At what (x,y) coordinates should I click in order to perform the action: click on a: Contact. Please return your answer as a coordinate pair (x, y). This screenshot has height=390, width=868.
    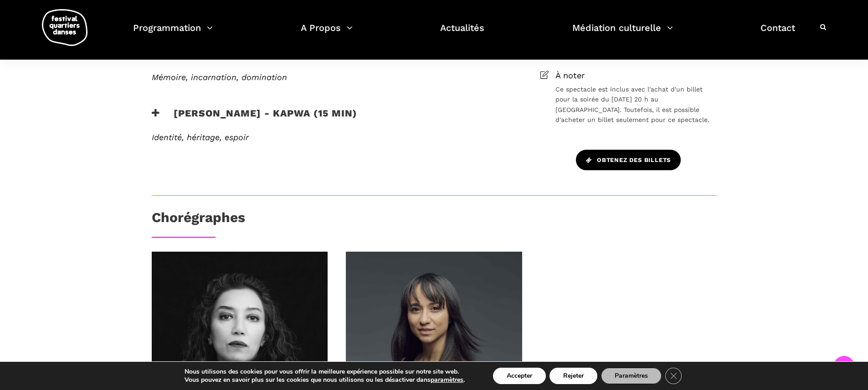
    Looking at the image, I should click on (778, 33).